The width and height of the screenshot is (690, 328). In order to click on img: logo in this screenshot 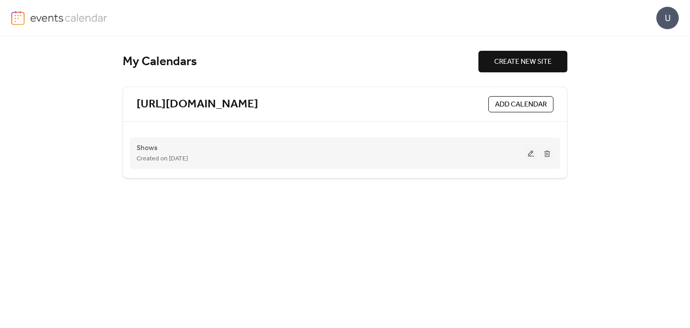, I will do `click(18, 18)`.